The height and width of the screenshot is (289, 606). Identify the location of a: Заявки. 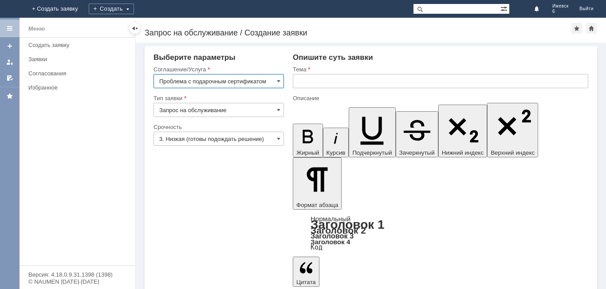
(79, 59).